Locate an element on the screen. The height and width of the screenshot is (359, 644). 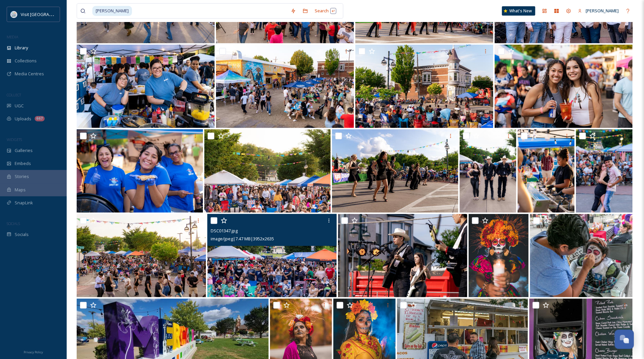
img: DSC03651 (1).jpg is located at coordinates (285, 86).